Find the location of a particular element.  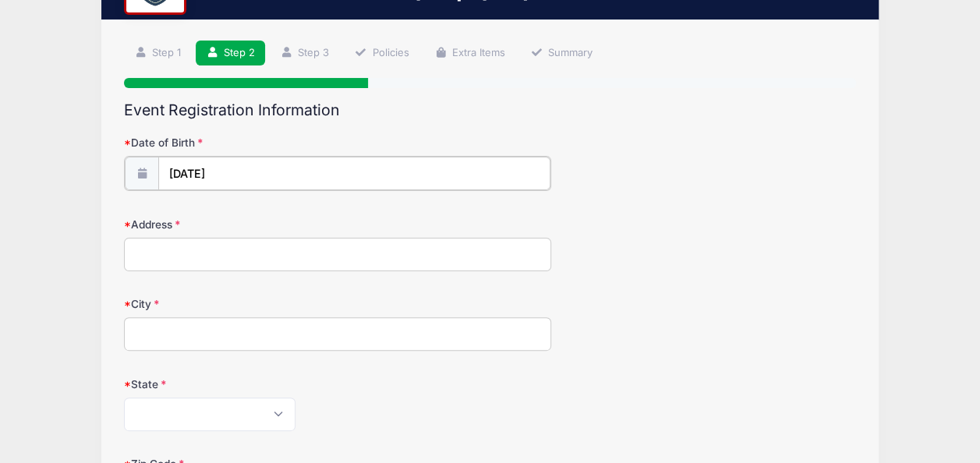

a: Step 2 is located at coordinates (230, 53).